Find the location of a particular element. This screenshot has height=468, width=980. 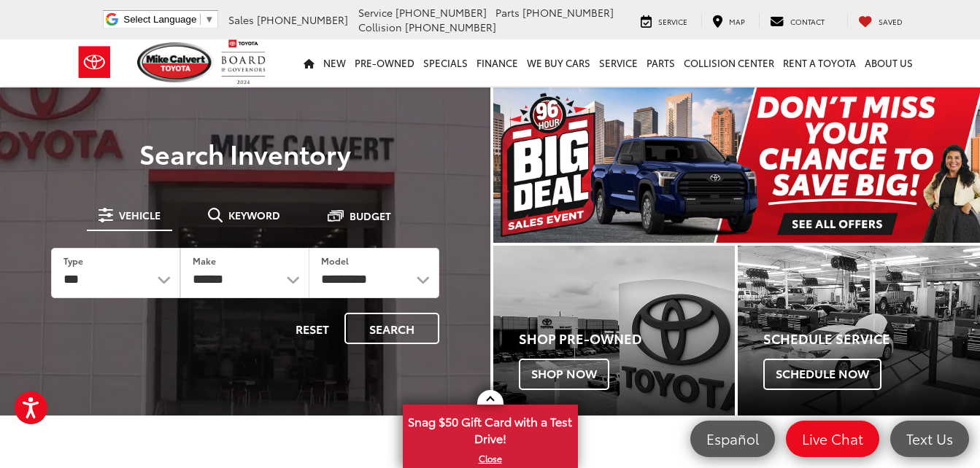

button: Reset is located at coordinates (313, 328).